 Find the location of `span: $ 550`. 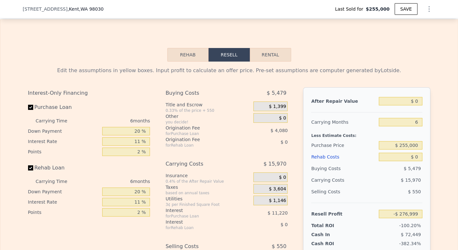

span: $ 550 is located at coordinates (415, 192).